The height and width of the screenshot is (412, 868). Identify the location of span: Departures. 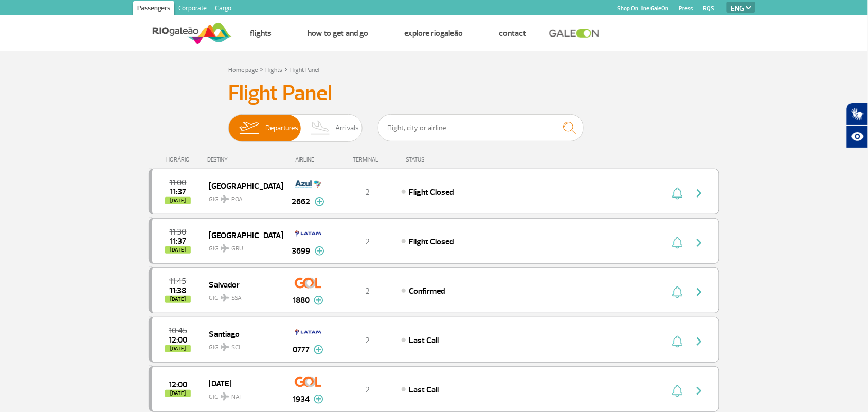
(282, 128).